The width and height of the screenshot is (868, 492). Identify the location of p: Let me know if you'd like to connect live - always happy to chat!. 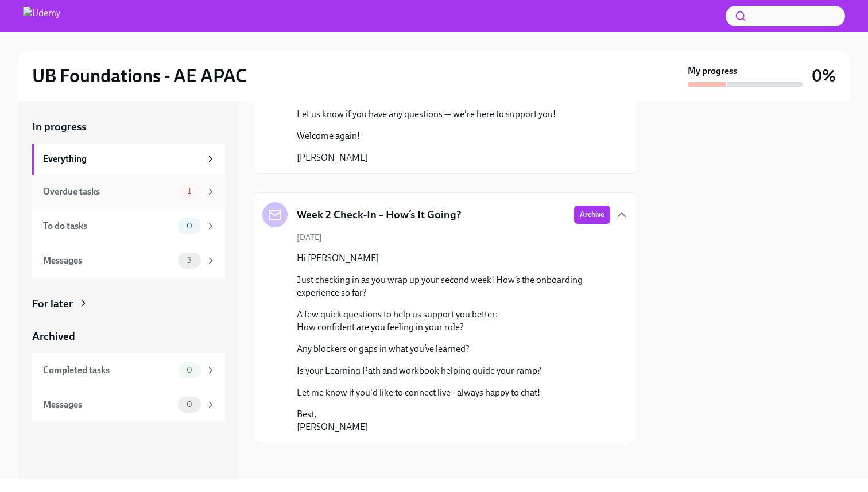
(454, 393).